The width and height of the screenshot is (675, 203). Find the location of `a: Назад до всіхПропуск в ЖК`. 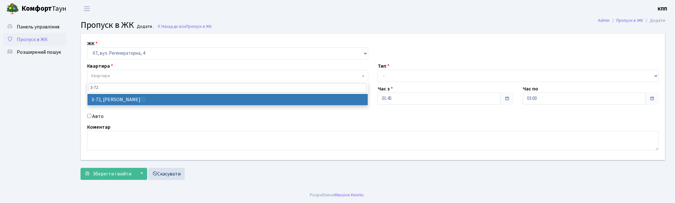

a: Назад до всіхПропуск в ЖК is located at coordinates (185, 26).